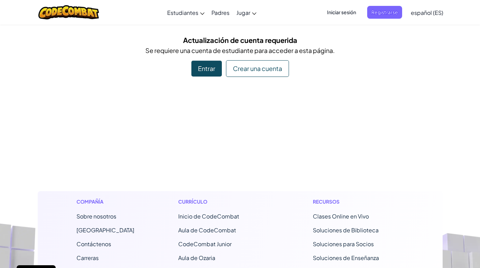 This screenshot has height=268, width=480. Describe the element at coordinates (207, 69) in the screenshot. I see `div: Entrar` at that location.